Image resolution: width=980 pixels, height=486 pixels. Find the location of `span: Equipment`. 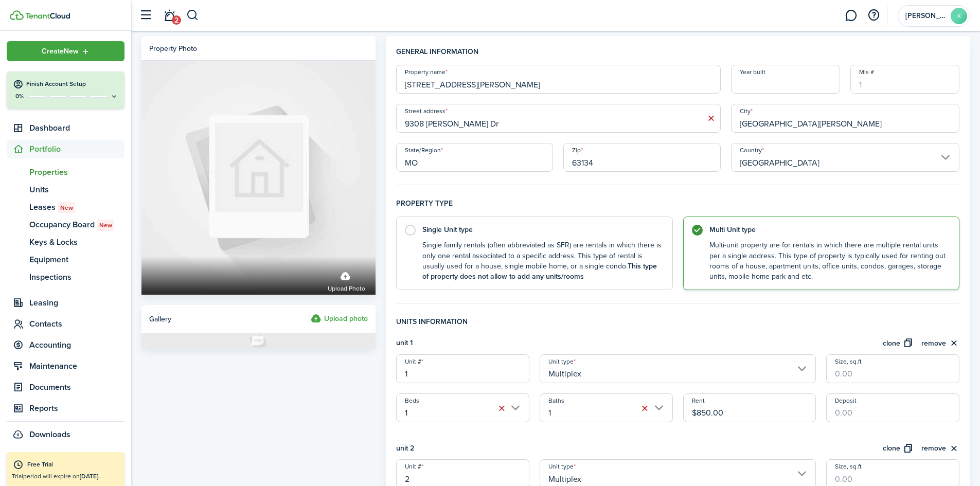

span: Equipment is located at coordinates (77, 260).